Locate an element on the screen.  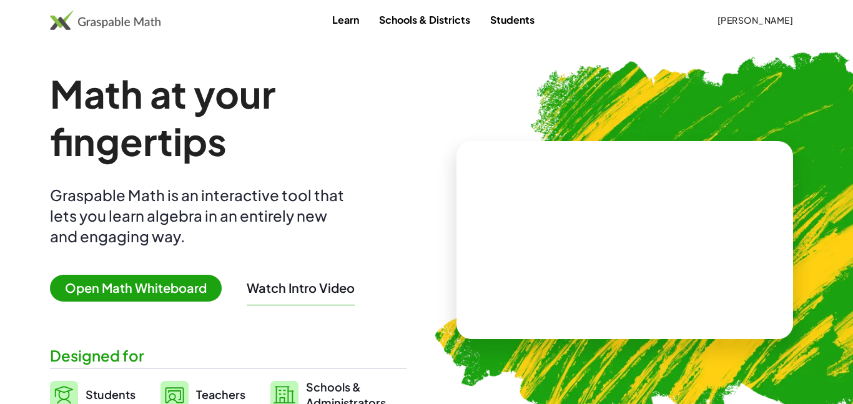
a: Learn is located at coordinates (345, 19).